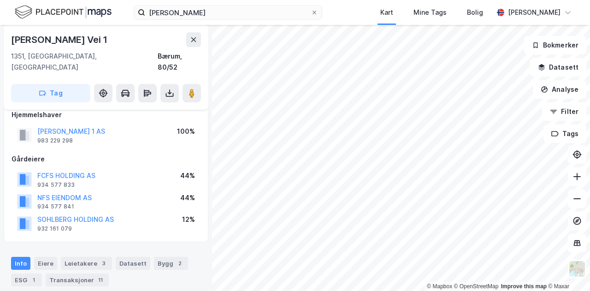  I want to click on div: Leietakere, so click(86, 263).